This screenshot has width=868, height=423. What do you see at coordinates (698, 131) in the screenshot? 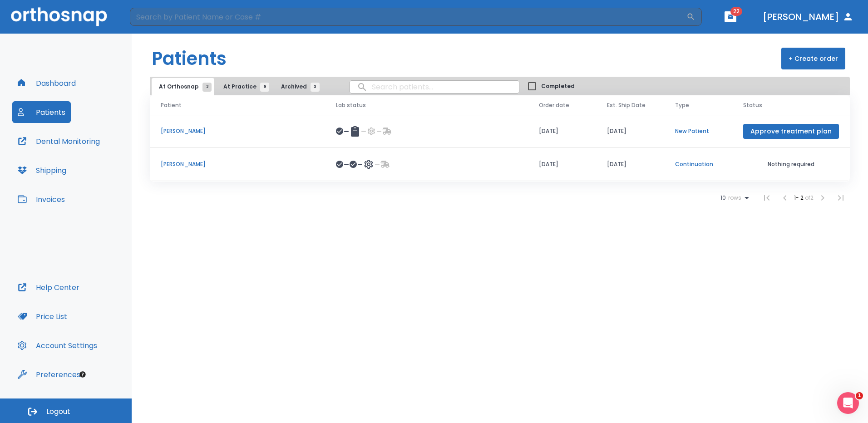
I see `p: New Patient` at bounding box center [698, 131].